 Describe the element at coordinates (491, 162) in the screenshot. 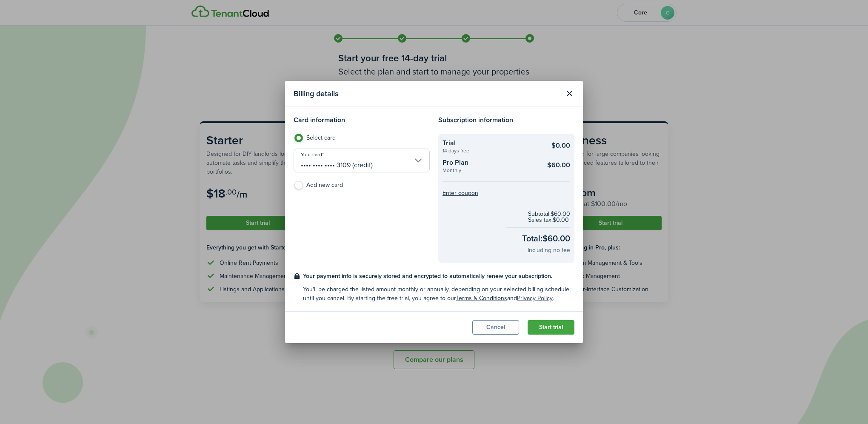

I see `checkout-summary-item-title: Pro Plan` at that location.